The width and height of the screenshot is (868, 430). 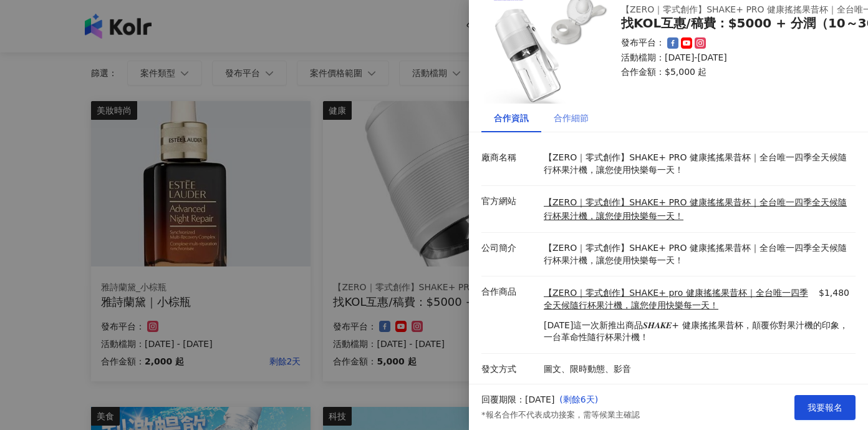 I want to click on p: 發布平台：, so click(x=643, y=43).